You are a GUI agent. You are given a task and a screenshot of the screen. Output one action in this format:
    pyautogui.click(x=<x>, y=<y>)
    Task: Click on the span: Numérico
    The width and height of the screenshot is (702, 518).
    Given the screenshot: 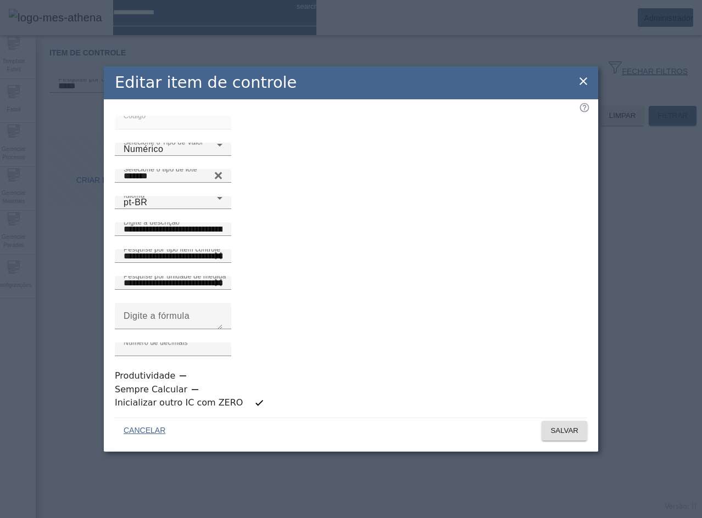 What is the action you would take?
    pyautogui.click(x=143, y=149)
    